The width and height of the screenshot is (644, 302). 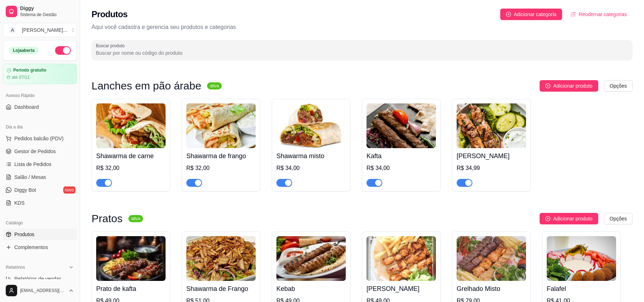 I want to click on button: Select a team, so click(x=40, y=30).